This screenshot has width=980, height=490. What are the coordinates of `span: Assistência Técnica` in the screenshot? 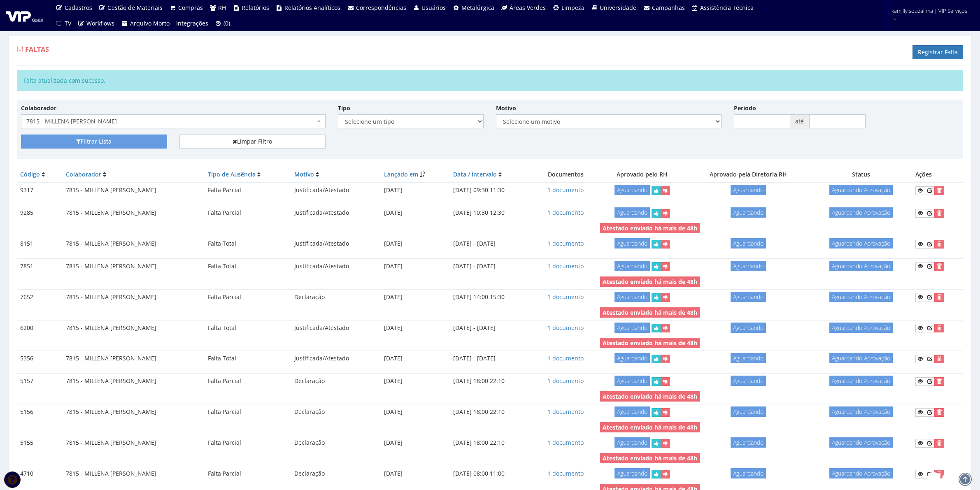 It's located at (727, 8).